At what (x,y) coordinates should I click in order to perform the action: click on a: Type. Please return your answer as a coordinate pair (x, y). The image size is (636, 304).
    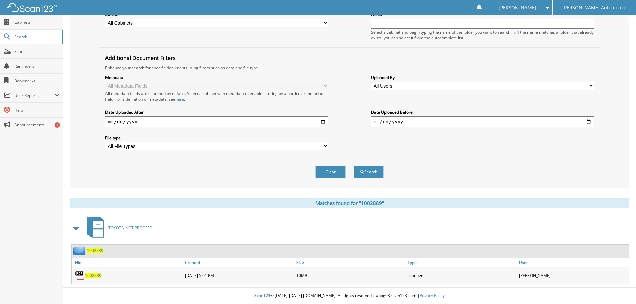
    Looking at the image, I should click on (462, 262).